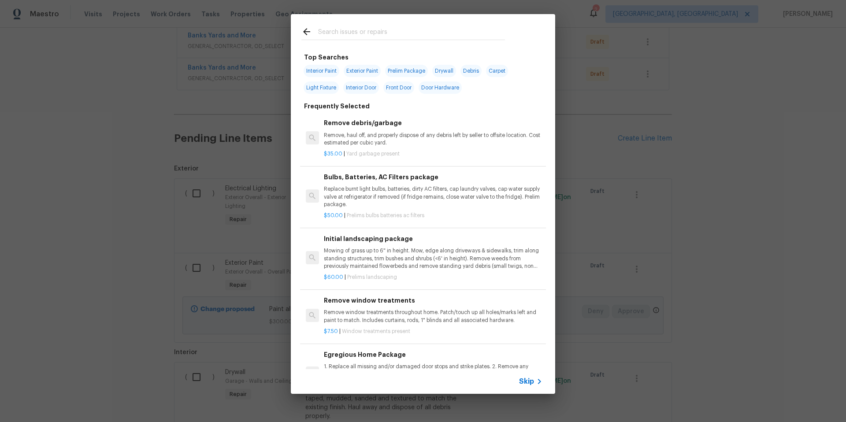 The image size is (846, 422). Describe the element at coordinates (331, 331) in the screenshot. I see `span: $7.50` at that location.